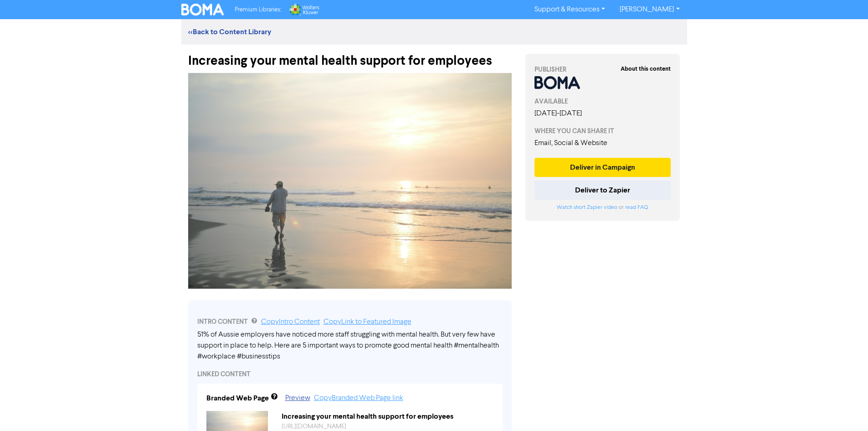 The height and width of the screenshot is (431, 868). Describe the element at coordinates (603, 143) in the screenshot. I see `div: Email, Social & Website` at that location.